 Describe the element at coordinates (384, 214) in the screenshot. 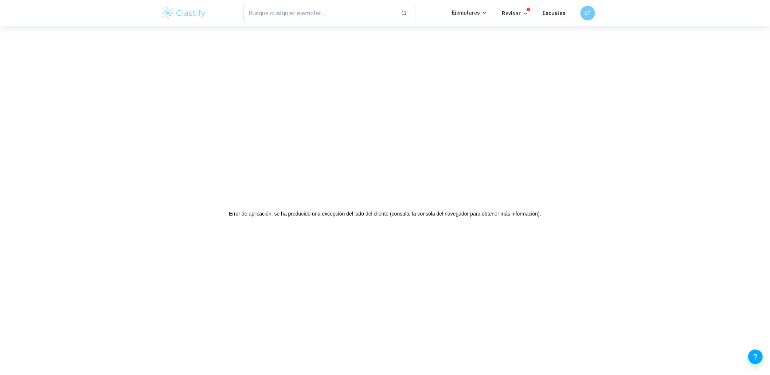

I see `font: Error de aplicación: se ha producido una excepción del lado del cliente (consulte la consola del ...` at that location.